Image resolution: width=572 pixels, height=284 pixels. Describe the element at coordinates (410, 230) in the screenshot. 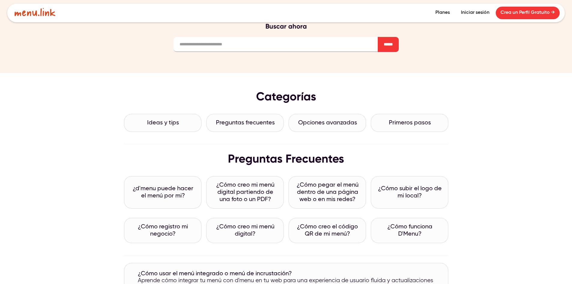

I see `a: ¿Cómo funciona D'Menu?` at that location.